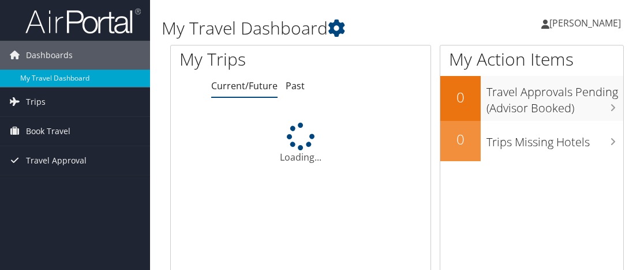 The width and height of the screenshot is (644, 270). Describe the element at coordinates (295, 86) in the screenshot. I see `a: Past` at that location.